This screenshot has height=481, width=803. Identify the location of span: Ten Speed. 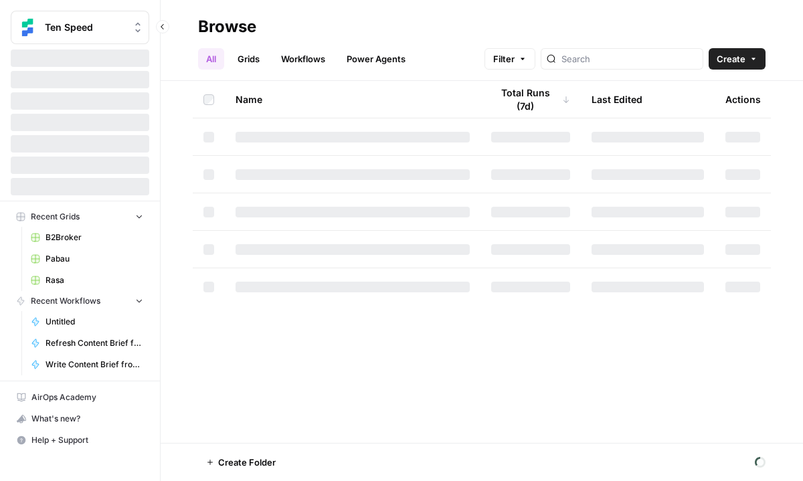
(85, 27).